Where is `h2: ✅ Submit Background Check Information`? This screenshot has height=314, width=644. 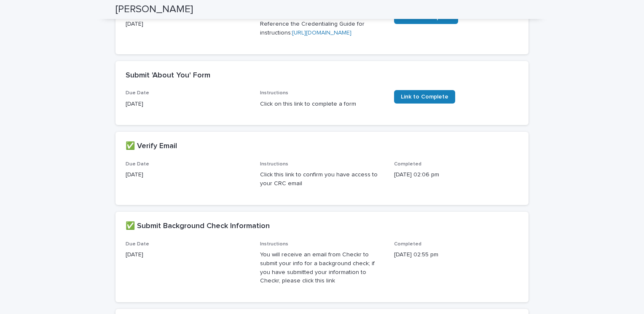 h2: ✅ Submit Background Check Information is located at coordinates (198, 226).